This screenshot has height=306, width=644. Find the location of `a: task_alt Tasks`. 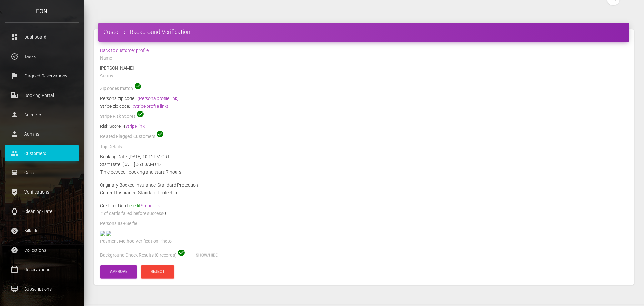

a: task_alt Tasks is located at coordinates (42, 57).